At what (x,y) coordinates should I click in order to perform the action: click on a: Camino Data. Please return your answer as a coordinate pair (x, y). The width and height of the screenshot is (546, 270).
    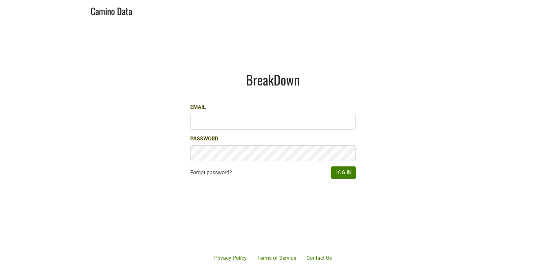
    Looking at the image, I should click on (111, 10).